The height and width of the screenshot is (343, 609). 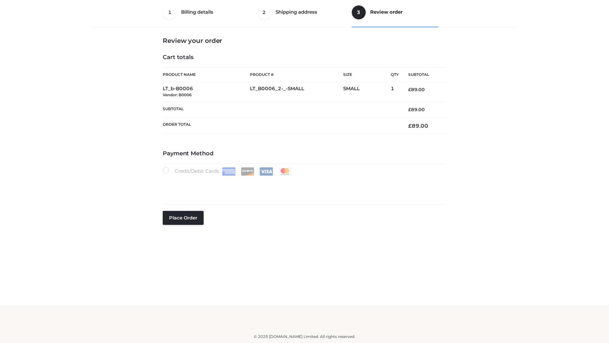 What do you see at coordinates (297, 92) in the screenshot?
I see `td: LT_B0006_2-_-SMALL` at bounding box center [297, 92].